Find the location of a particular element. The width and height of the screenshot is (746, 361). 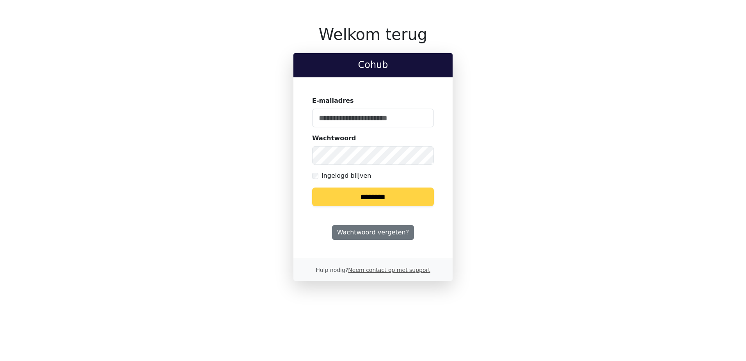

a: Neem contact op met support is located at coordinates (389, 270).